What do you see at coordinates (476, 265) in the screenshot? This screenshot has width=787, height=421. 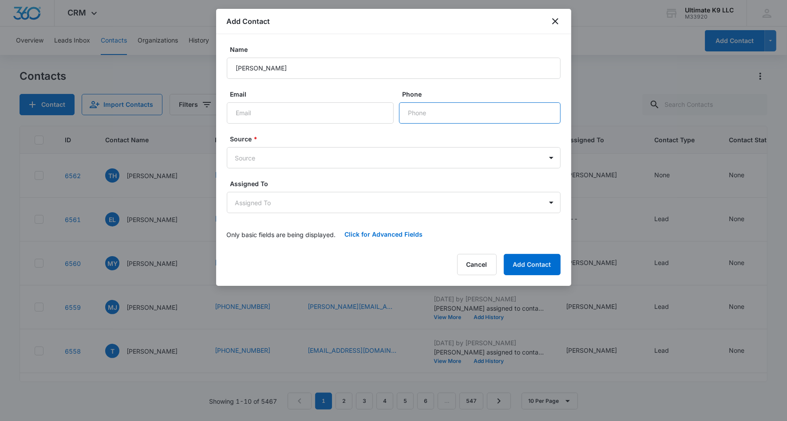 I see `button: Cancel` at bounding box center [476, 265].